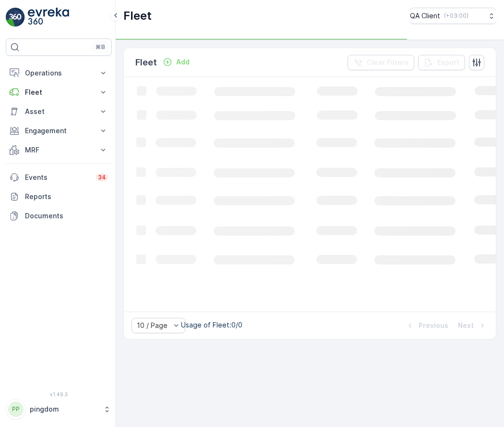  I want to click on p: 34, so click(102, 177).